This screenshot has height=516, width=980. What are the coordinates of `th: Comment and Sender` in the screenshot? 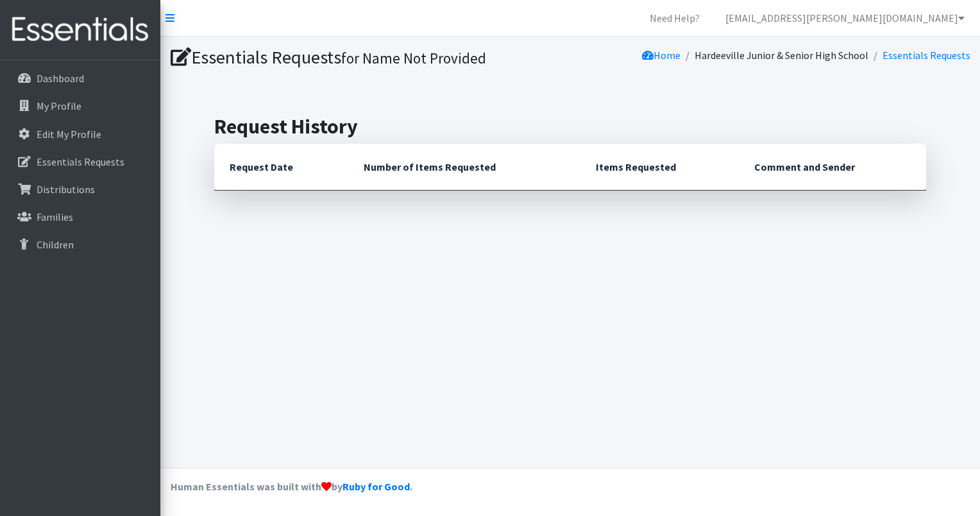 It's located at (833, 167).